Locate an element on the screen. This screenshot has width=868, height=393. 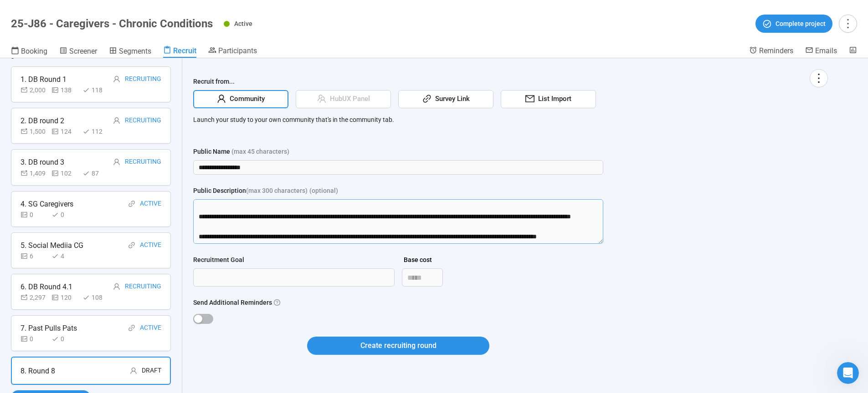
a: Reminders is located at coordinates (772, 52).